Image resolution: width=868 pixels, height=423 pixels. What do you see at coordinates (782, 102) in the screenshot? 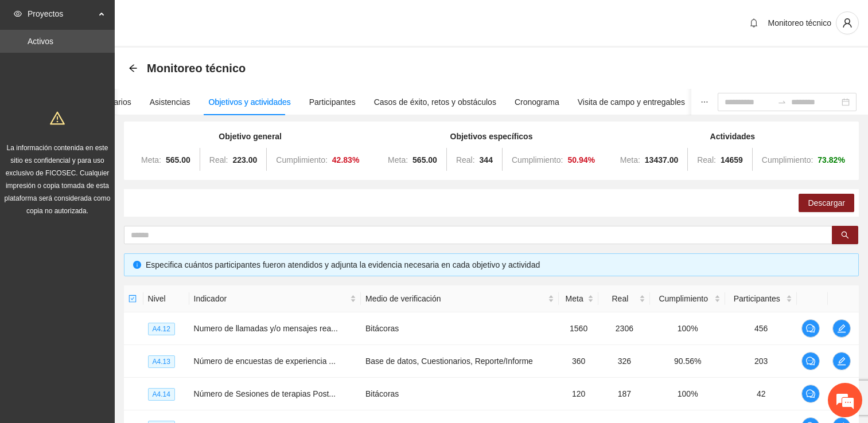
I see `span: swap-right` at bounding box center [782, 102].